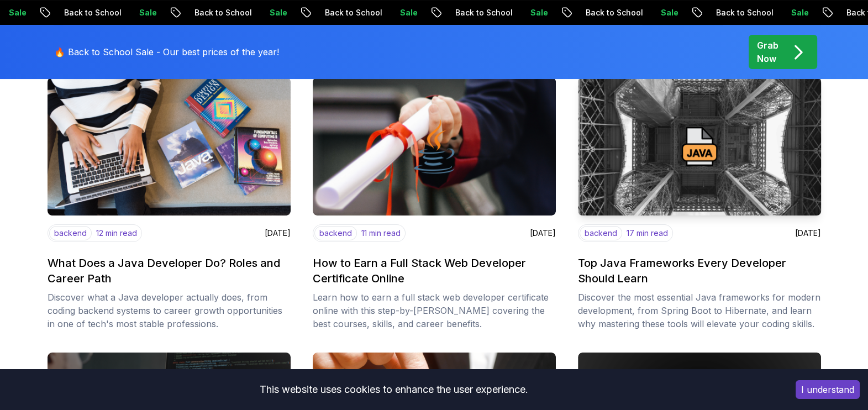 The image size is (868, 410). What do you see at coordinates (647, 233) in the screenshot?
I see `p: 17 min read` at bounding box center [647, 233].